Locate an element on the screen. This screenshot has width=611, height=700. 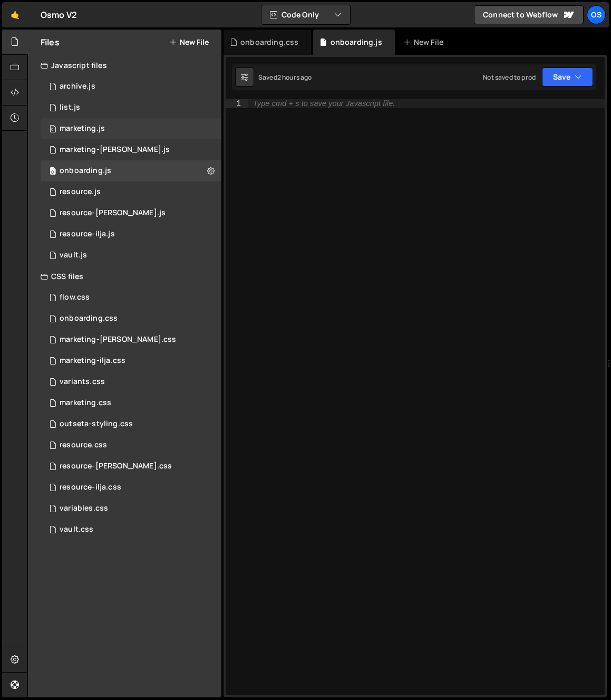
div: resource-ilja.js is located at coordinates (87, 235).